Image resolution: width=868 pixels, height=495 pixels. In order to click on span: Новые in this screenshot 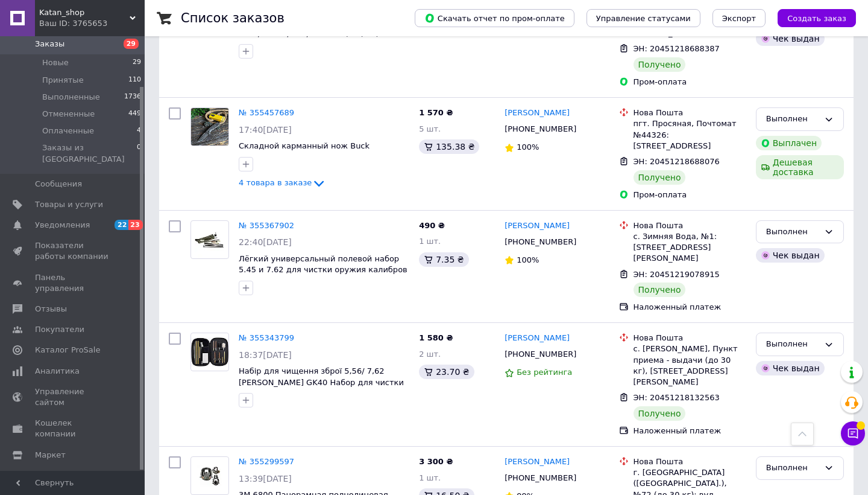, I will do `click(55, 63)`.